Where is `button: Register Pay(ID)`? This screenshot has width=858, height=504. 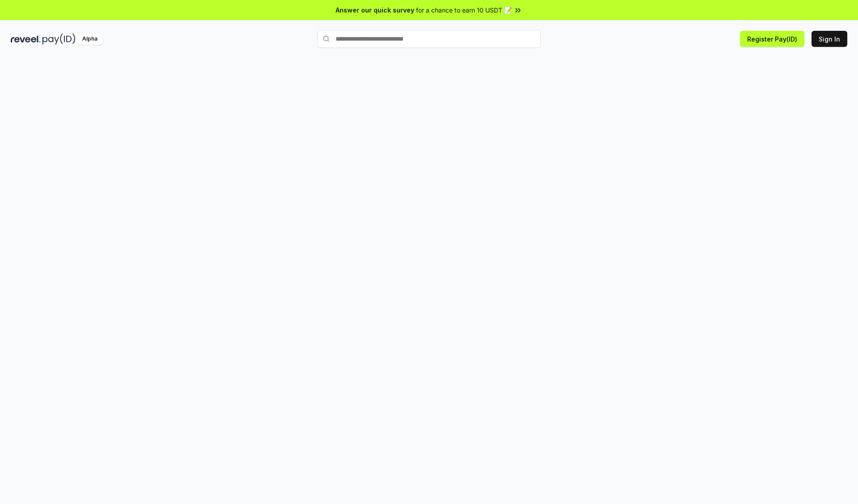 button: Register Pay(ID) is located at coordinates (772, 39).